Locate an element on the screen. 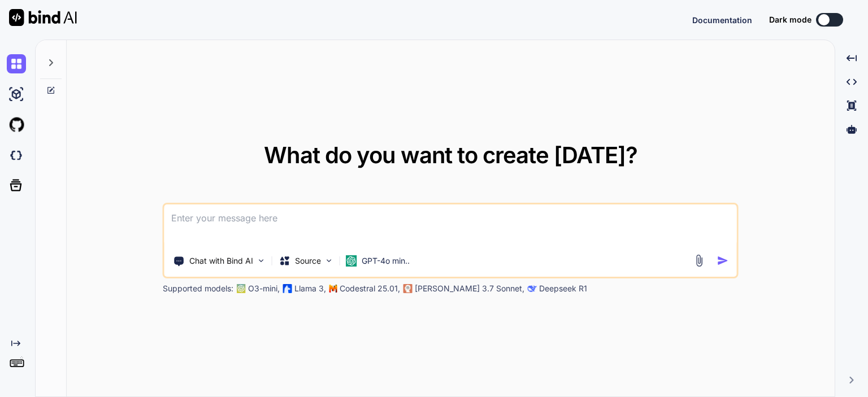 The image size is (868, 397). p: O3-mini, is located at coordinates (264, 288).